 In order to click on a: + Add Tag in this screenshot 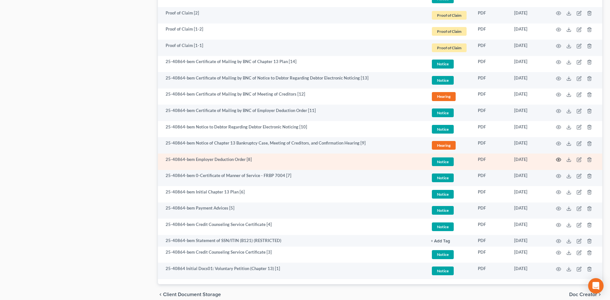, I will do `click(449, 240)`.